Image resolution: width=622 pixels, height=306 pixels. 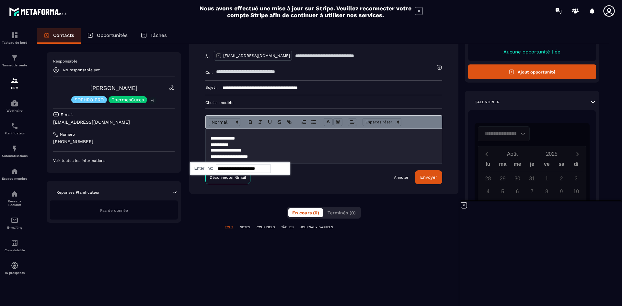 What do you see at coordinates (316, 227) in the screenshot?
I see `p: JOURNAUX D'APPELS` at bounding box center [316, 227].